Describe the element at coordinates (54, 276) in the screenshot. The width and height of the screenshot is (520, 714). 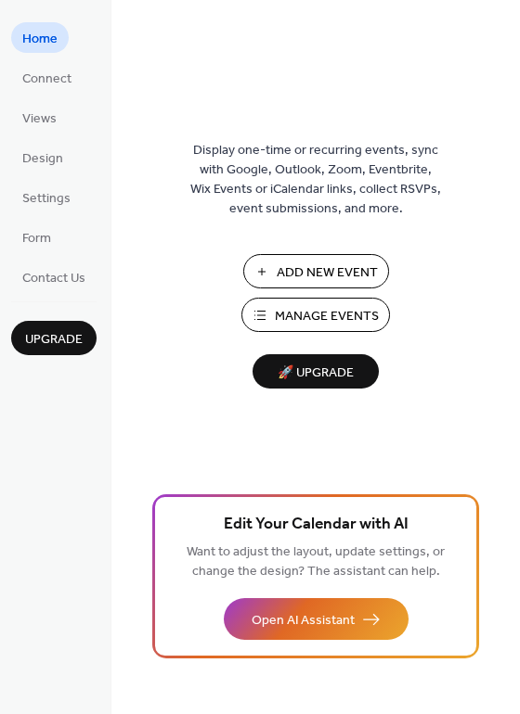
I see `a: Contact Us` at that location.